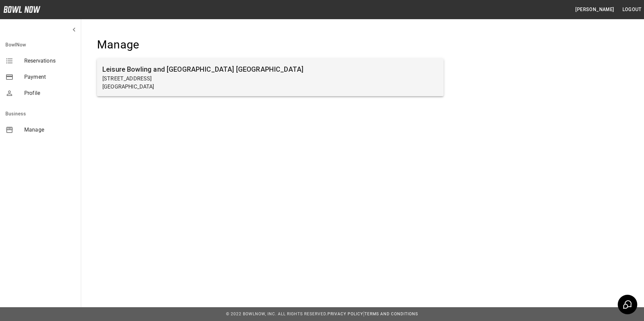 The height and width of the screenshot is (321, 644). I want to click on span: Manage, so click(50, 130).